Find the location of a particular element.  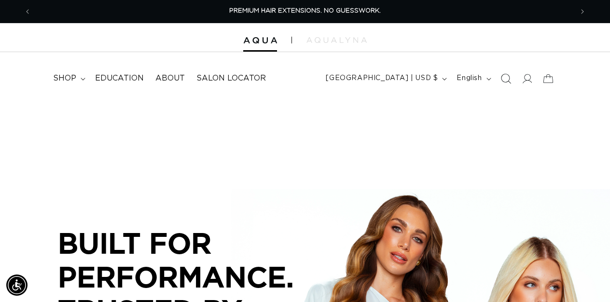

span: Salon Locator is located at coordinates (231, 78).